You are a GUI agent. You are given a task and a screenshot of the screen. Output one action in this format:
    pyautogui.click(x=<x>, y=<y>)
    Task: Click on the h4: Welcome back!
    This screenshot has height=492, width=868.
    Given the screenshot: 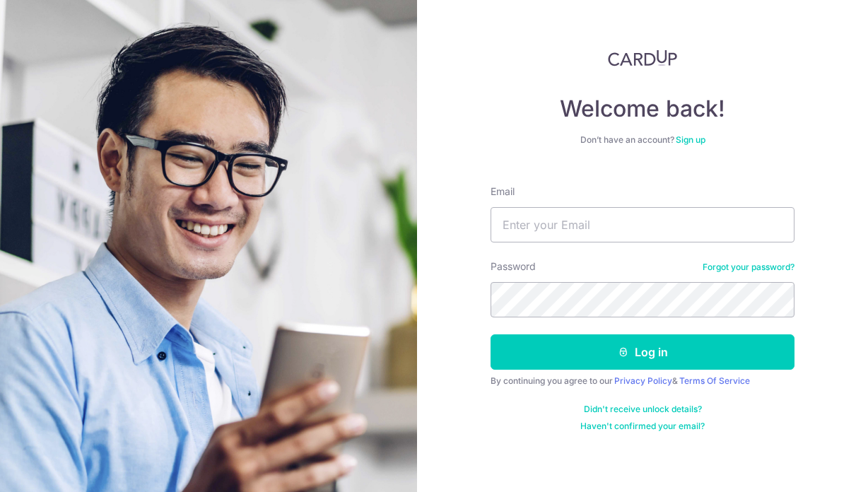 What is the action you would take?
    pyautogui.click(x=642, y=109)
    